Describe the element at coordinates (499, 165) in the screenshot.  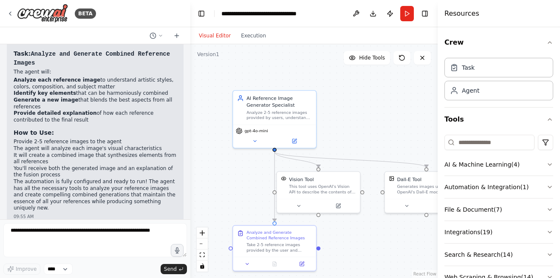
I see `button: AI & Machine Learning(4)` at that location.